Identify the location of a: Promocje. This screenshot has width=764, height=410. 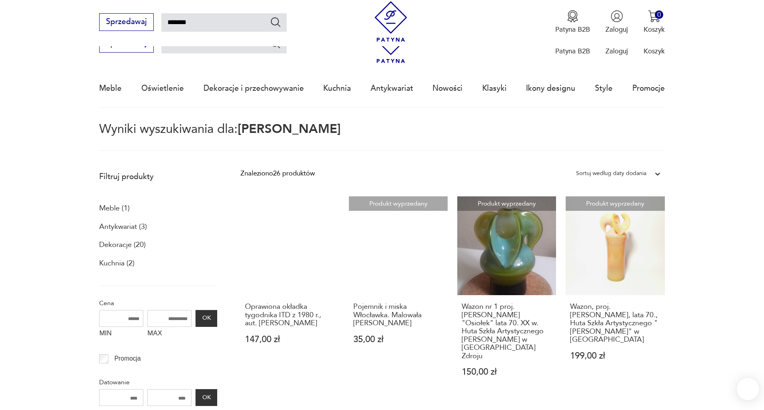
(648, 88).